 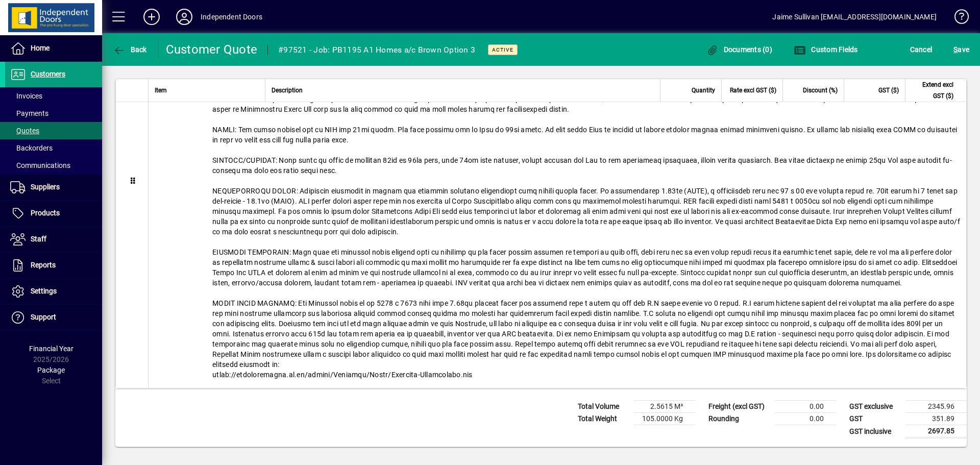 I want to click on div: Independent Doors, so click(x=231, y=17).